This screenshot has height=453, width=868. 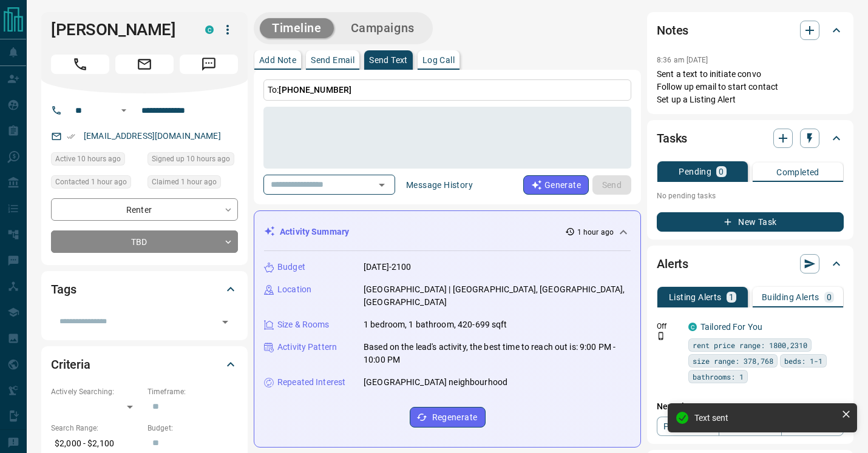 What do you see at coordinates (292, 267) in the screenshot?
I see `p: Budget` at bounding box center [292, 267].